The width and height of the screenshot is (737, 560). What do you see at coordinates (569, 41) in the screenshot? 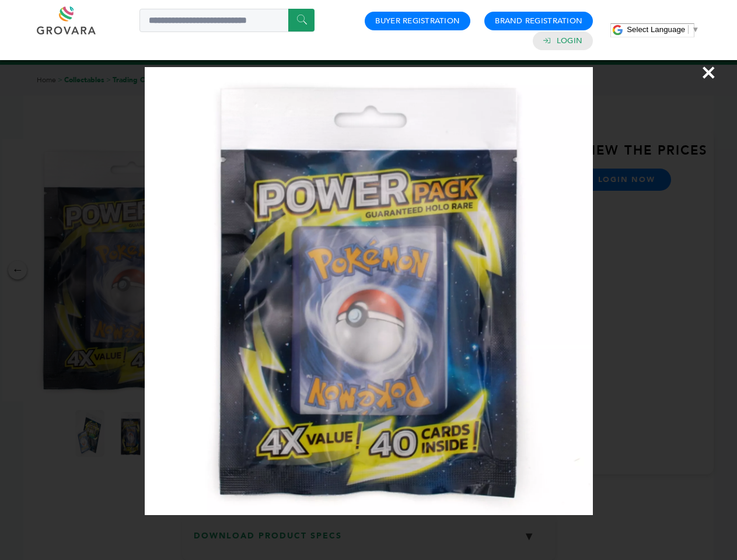
I see `a: Login` at bounding box center [569, 41].